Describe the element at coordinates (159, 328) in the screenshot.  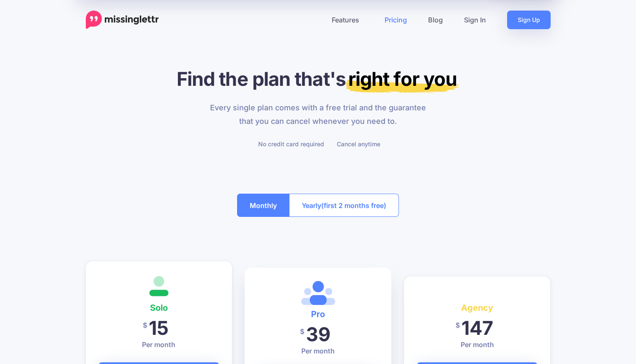
I see `span: 15` at that location.